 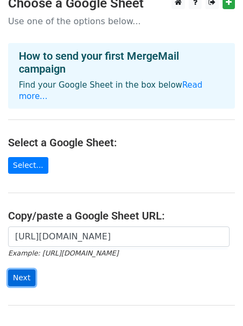 I want to click on h4: Copy/paste a Google Sheet URL:, so click(x=121, y=215).